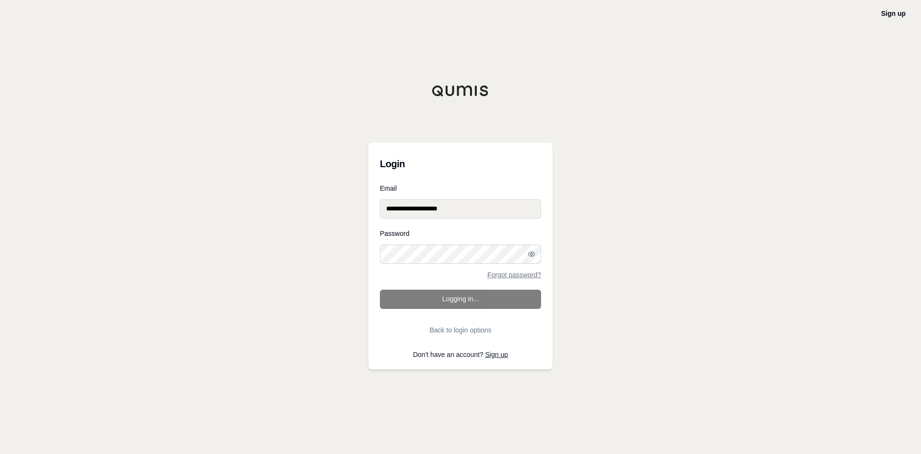 This screenshot has width=921, height=454. What do you see at coordinates (461, 354) in the screenshot?
I see `p: Don't have an account?` at bounding box center [461, 354].